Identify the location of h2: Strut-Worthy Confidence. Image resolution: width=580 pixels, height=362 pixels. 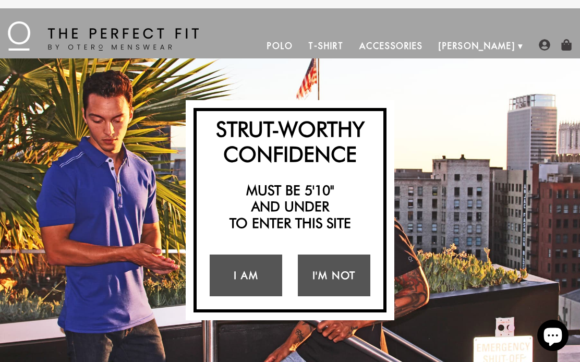
(290, 141).